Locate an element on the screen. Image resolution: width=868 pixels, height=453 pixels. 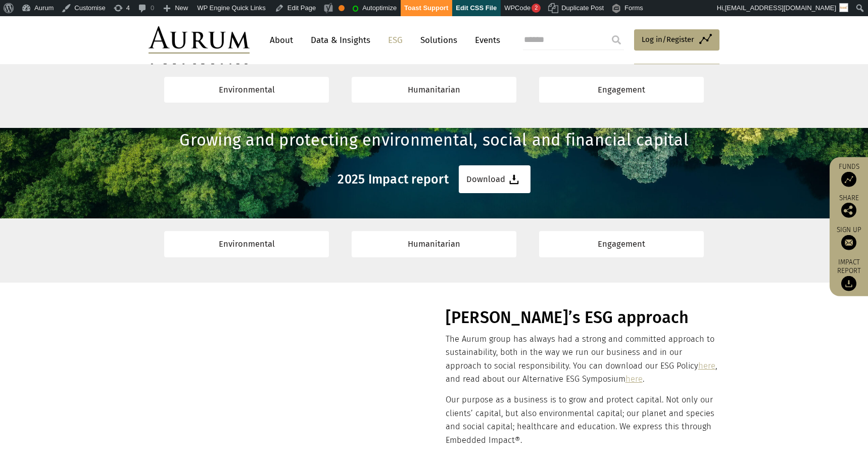
h3: 2025 Impact report is located at coordinates (393, 179).